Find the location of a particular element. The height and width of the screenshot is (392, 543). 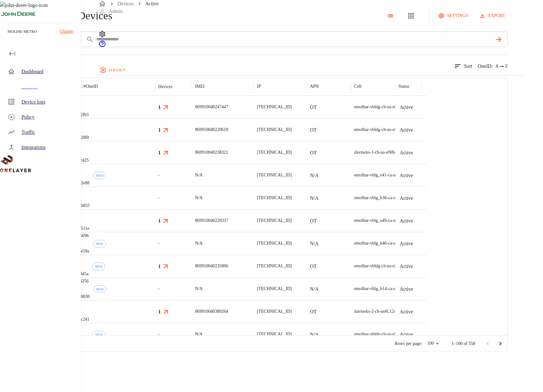

span: #L1243710802::NOKIA::ASIB is located at coordinates (413, 312).